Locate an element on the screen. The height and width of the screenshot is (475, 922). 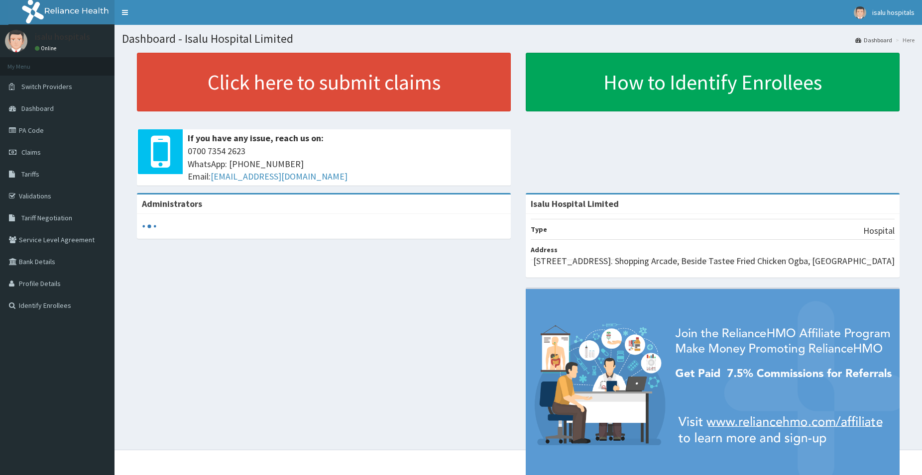
b: Type is located at coordinates (538, 229).